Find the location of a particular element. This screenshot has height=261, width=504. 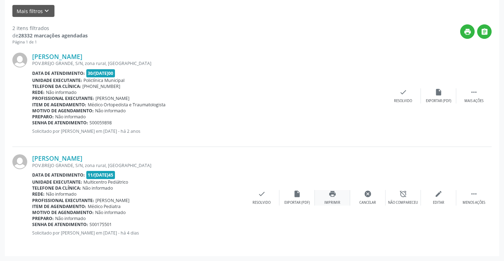

span: Multicentro Pediátrico is located at coordinates (106, 182).